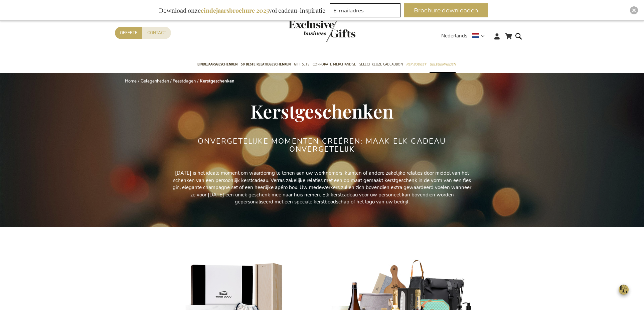 The width and height of the screenshot is (644, 310). What do you see at coordinates (128, 33) in the screenshot?
I see `a: Offerte` at bounding box center [128, 33].